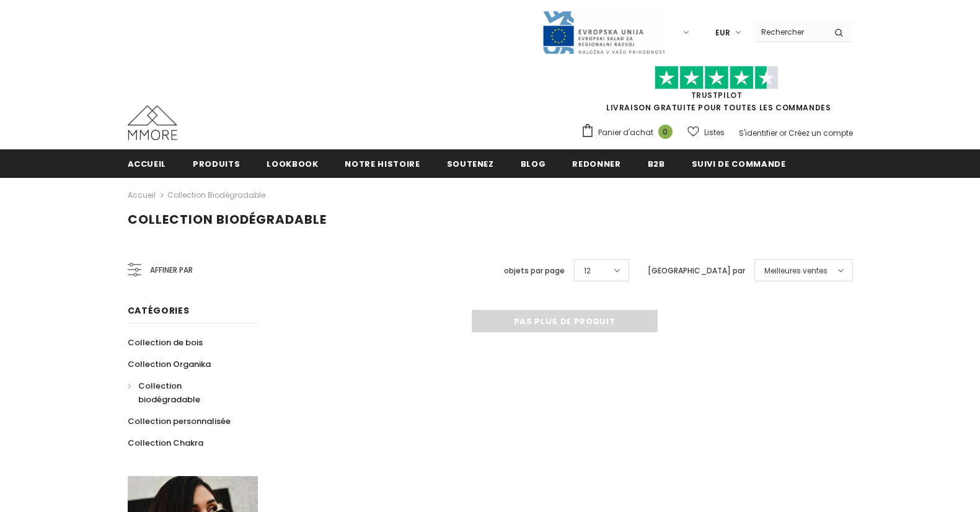  Describe the element at coordinates (795, 271) in the screenshot. I see `span: Meilleures ventes` at that location.